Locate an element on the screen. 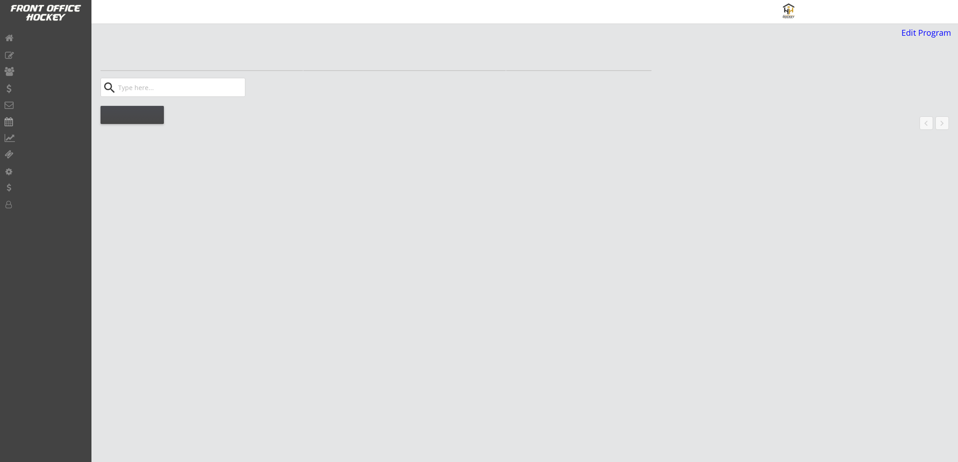 Image resolution: width=958 pixels, height=462 pixels. button: keyboard_arrow_right is located at coordinates (943, 123).